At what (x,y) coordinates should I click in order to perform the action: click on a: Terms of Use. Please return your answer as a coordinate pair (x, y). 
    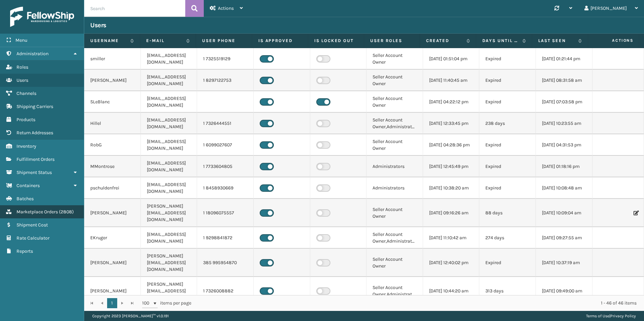
    Looking at the image, I should click on (597, 316).